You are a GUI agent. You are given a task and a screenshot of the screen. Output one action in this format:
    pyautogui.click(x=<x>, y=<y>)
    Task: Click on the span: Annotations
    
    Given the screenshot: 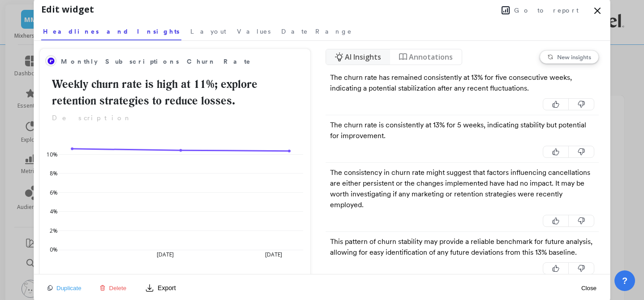 What is the action you would take?
    pyautogui.click(x=431, y=57)
    